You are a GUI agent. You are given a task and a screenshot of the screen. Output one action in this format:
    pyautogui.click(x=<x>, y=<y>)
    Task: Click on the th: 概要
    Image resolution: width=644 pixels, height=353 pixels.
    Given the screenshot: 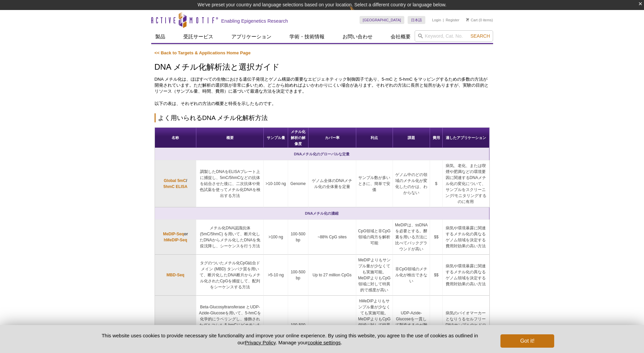 What is the action you would take?
    pyautogui.click(x=230, y=137)
    